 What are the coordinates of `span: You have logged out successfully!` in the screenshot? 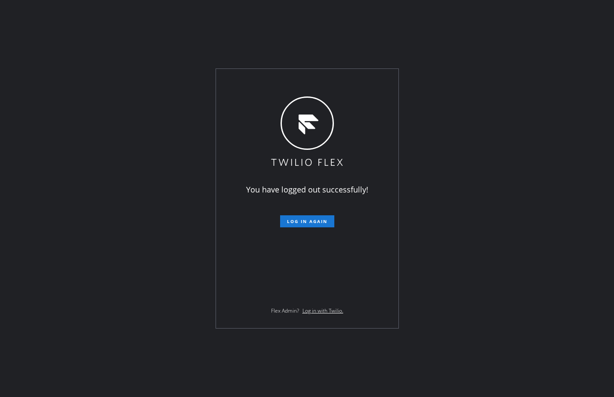 It's located at (307, 189).